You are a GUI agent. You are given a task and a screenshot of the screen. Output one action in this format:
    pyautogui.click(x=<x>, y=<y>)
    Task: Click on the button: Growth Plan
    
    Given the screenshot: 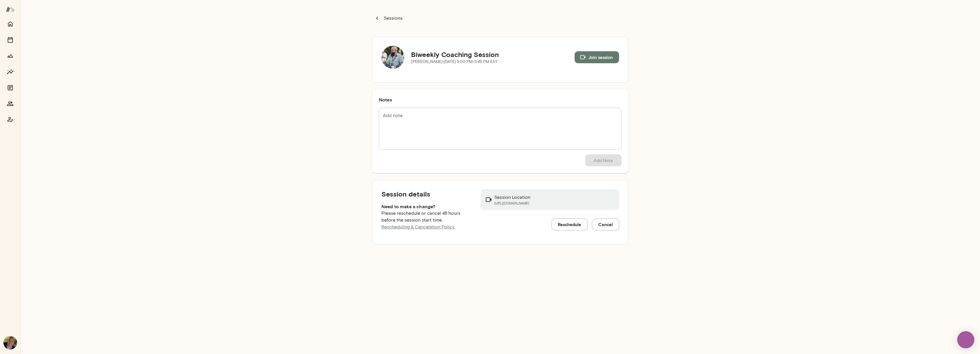 What is the action you would take?
    pyautogui.click(x=11, y=56)
    